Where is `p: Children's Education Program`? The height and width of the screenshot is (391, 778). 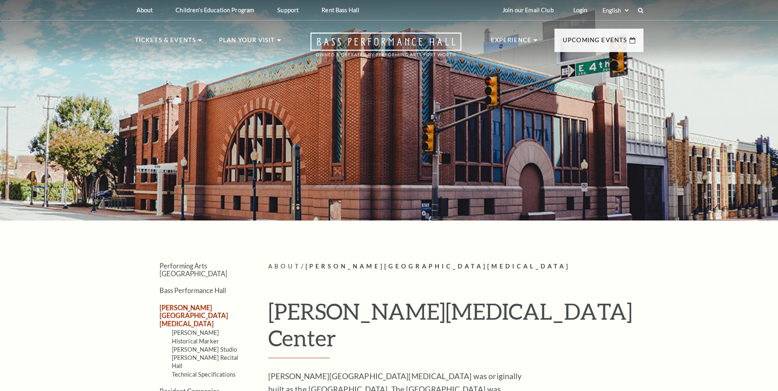
p: Children's Education Program is located at coordinates (215, 10).